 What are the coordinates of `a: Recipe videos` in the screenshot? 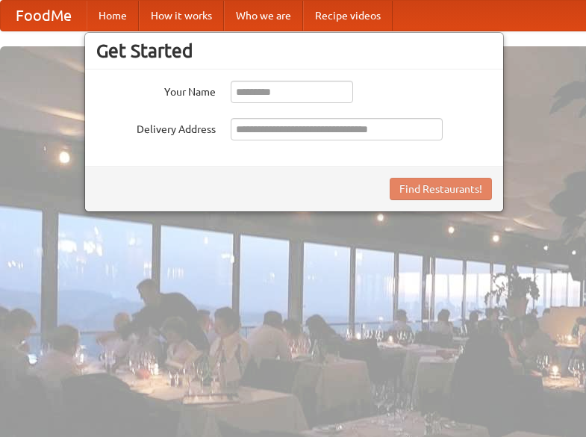 It's located at (348, 16).